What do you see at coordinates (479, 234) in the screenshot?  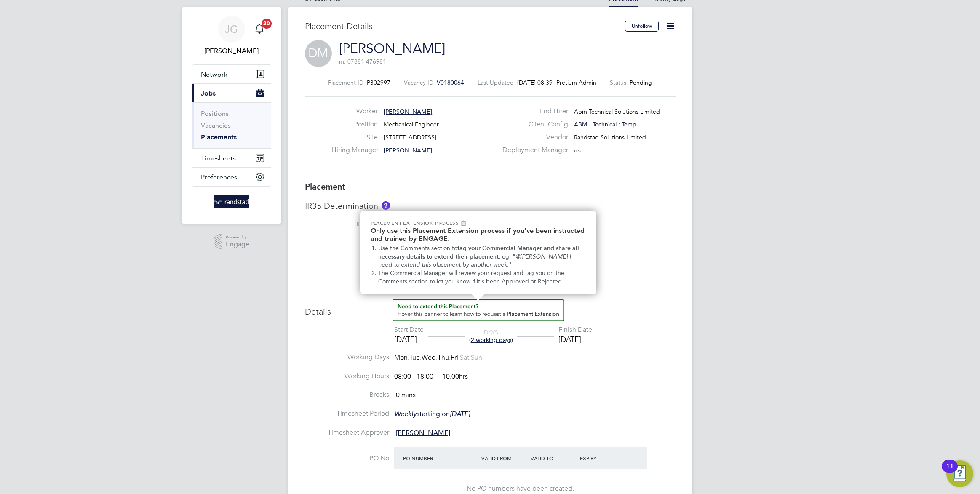 I see `h2: Only use this Placement Extension process if you've been instructed and trained by ENGAGE:` at bounding box center [479, 234].